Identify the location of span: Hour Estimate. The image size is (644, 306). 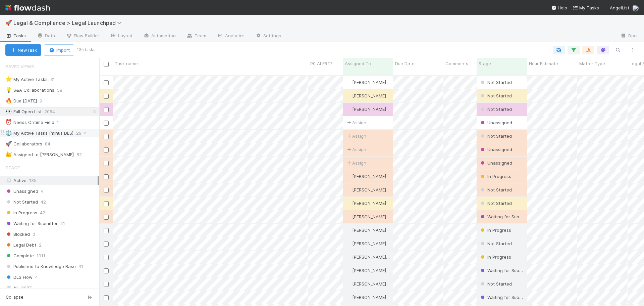
(544, 63).